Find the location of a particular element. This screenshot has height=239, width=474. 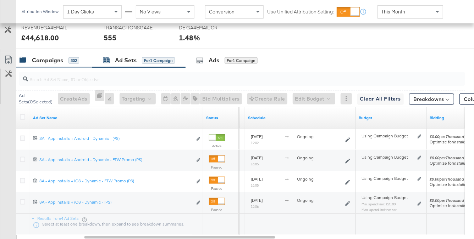

button: Breakdowns is located at coordinates (431, 99).